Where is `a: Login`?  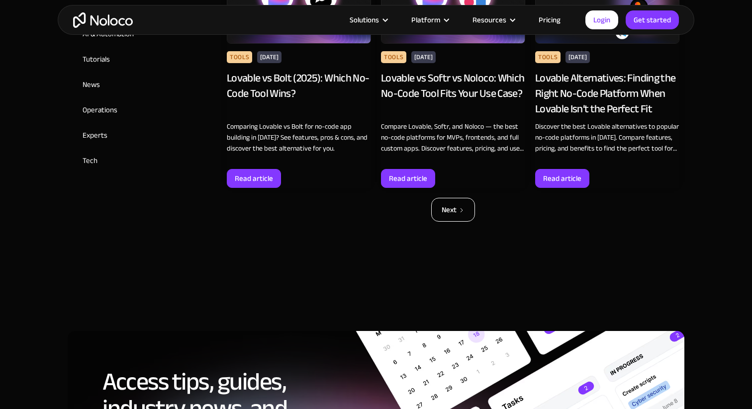
a: Login is located at coordinates (602, 20).